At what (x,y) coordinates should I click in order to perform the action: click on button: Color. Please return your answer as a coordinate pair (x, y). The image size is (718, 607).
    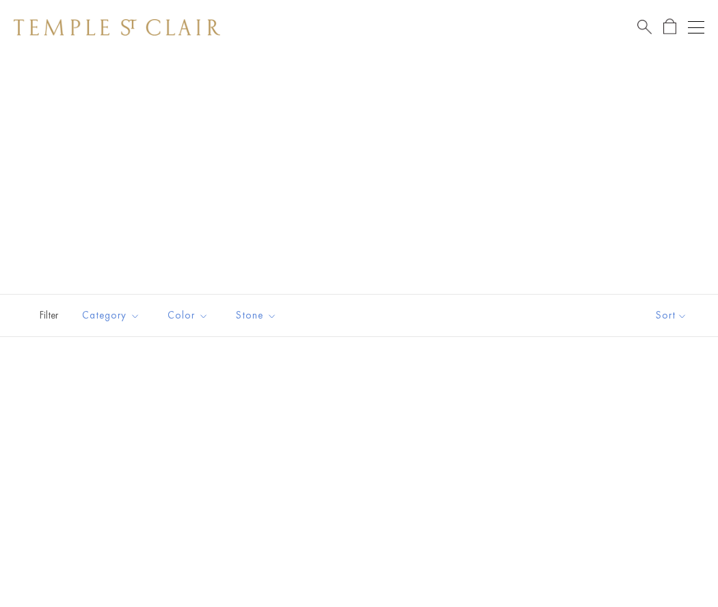
    Looking at the image, I should click on (188, 315).